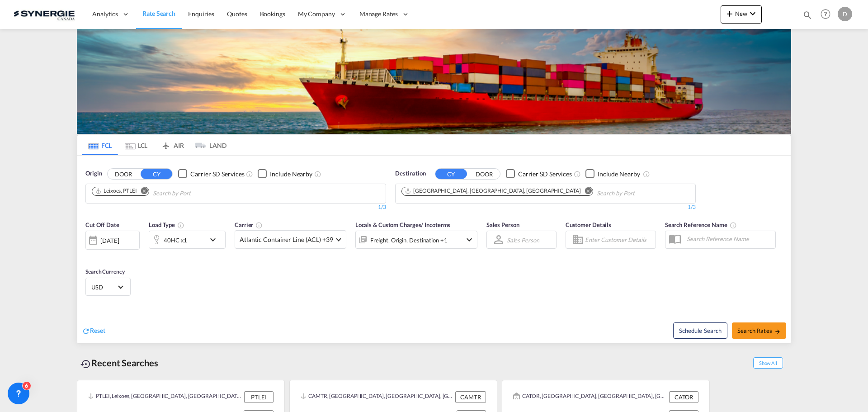  What do you see at coordinates (181, 226) in the screenshot?
I see `md-icon: icon-information-outline` at bounding box center [181, 226].